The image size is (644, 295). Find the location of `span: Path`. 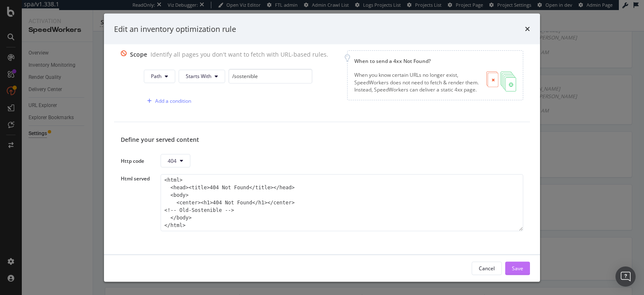

span: Path is located at coordinates (156, 77).